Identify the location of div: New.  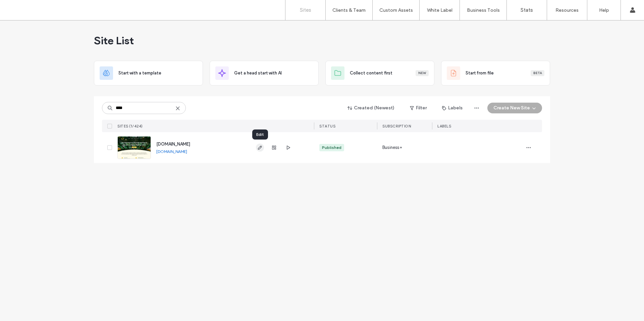
(422, 73).